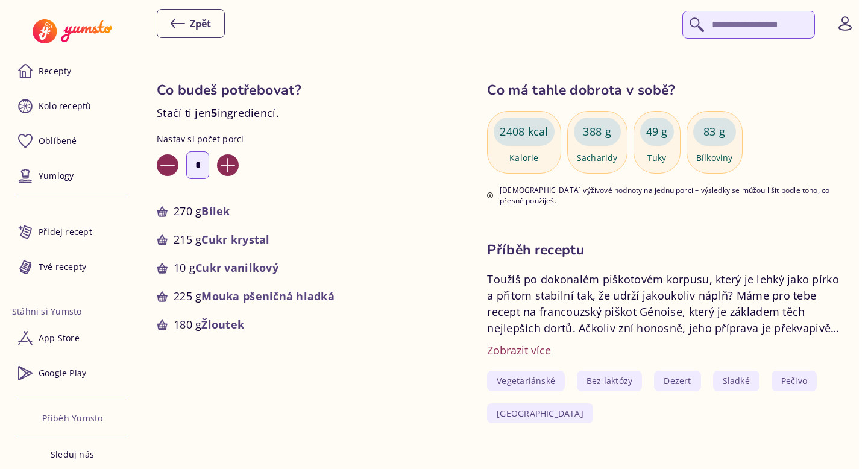  What do you see at coordinates (62, 373) in the screenshot?
I see `p: Google Play` at bounding box center [62, 373].